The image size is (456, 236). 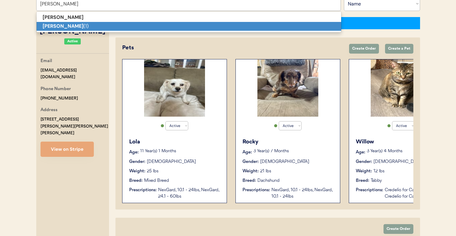 I want to click on div: Dachshund, so click(x=268, y=181).